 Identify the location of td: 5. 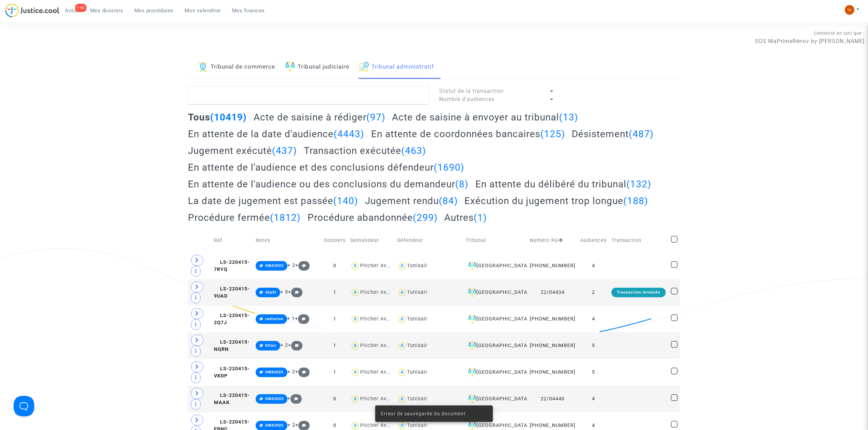
(593, 345).